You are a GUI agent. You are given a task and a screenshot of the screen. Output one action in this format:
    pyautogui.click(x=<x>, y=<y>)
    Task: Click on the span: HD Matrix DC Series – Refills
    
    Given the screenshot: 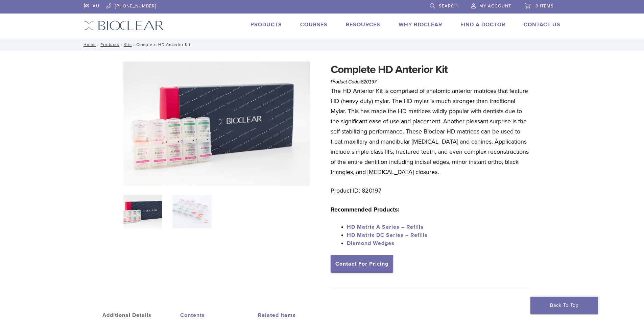 What is the action you would take?
    pyautogui.click(x=387, y=235)
    